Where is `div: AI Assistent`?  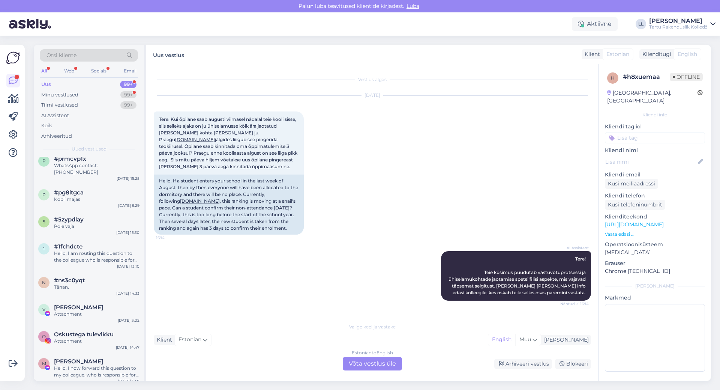 div: AI Assistent is located at coordinates (55, 115).